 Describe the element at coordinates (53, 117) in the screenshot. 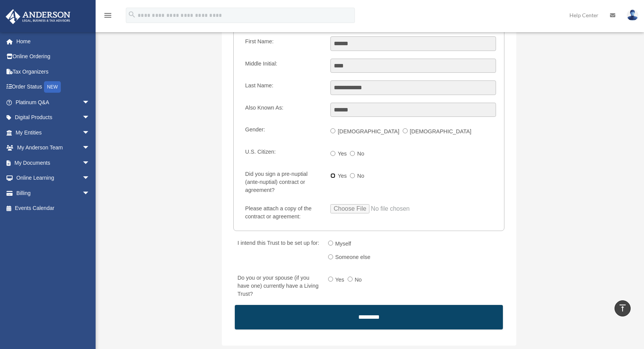

I see `a: Digital Productsarrow_drop_down` at that location.